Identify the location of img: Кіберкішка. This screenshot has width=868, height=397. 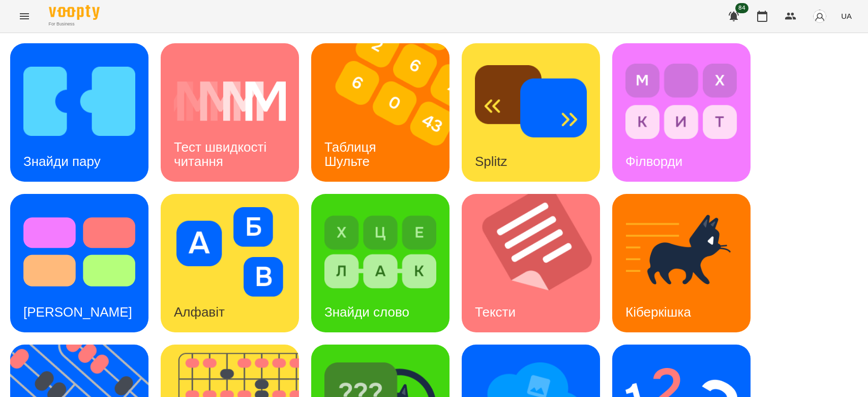
(681, 252).